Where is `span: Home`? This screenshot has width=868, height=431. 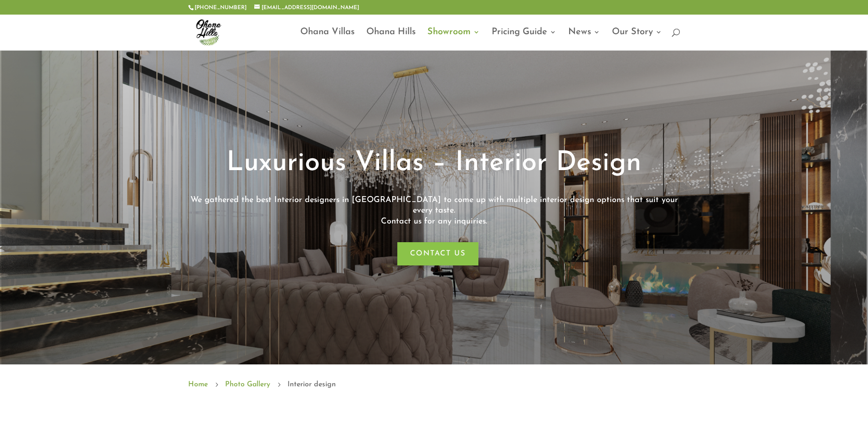 span: Home is located at coordinates (198, 384).